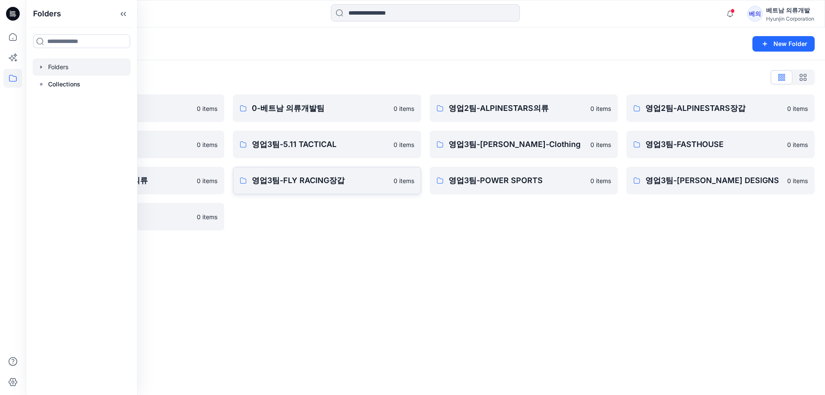 The height and width of the screenshot is (395, 825). I want to click on p: Collections, so click(64, 84).